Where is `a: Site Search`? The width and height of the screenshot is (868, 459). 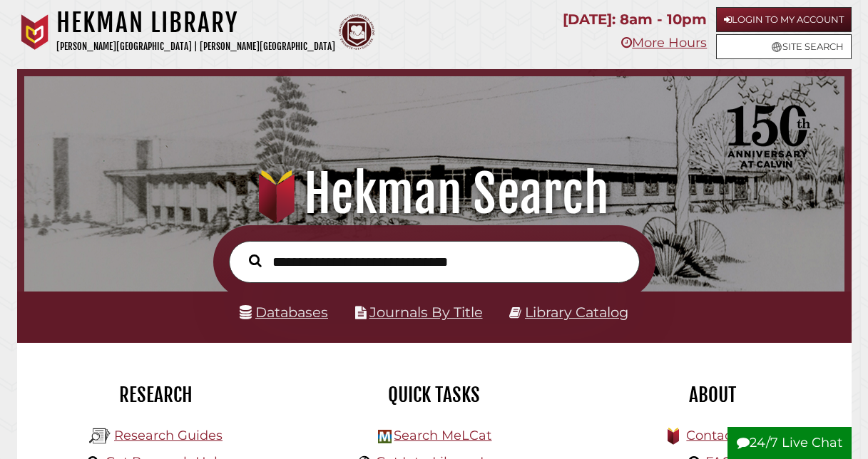
a: Site Search is located at coordinates (783, 46).